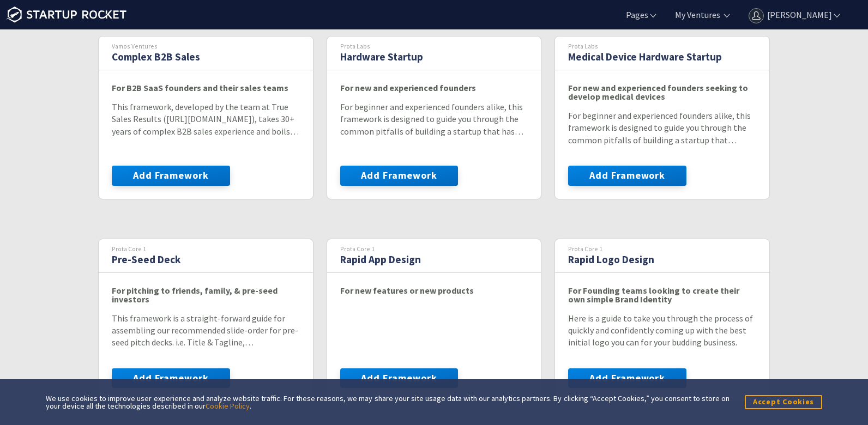  What do you see at coordinates (206, 88) in the screenshot?
I see `div: For B2B SaaS founders and their sales teams` at bounding box center [206, 88].